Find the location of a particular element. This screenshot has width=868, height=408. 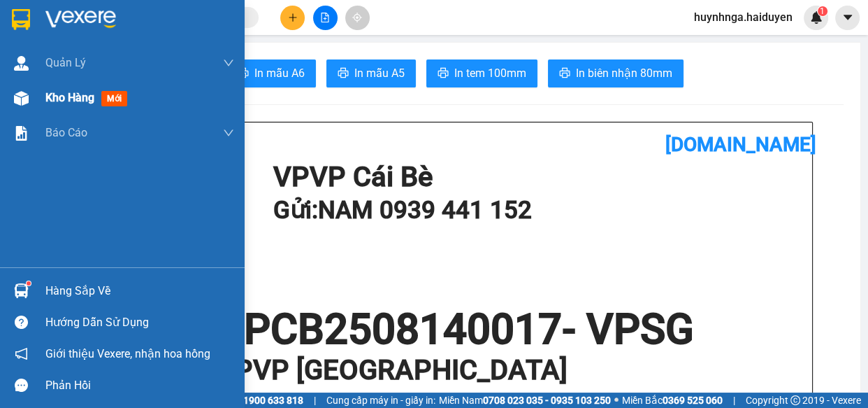

span: copyright is located at coordinates (795, 400).